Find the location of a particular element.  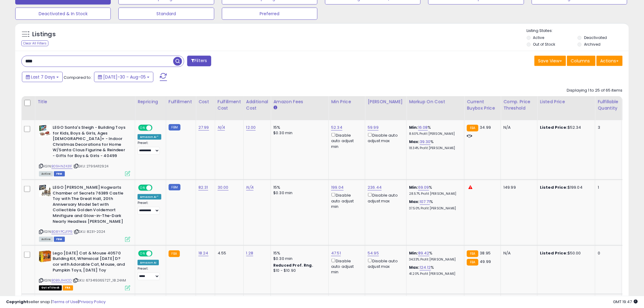

button: Actions is located at coordinates (609, 61).